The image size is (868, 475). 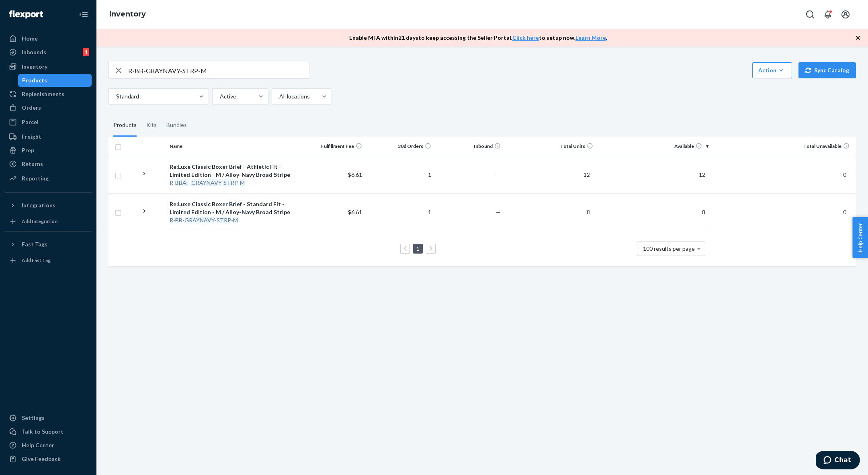 I want to click on button: Sync Catalog, so click(x=827, y=71).